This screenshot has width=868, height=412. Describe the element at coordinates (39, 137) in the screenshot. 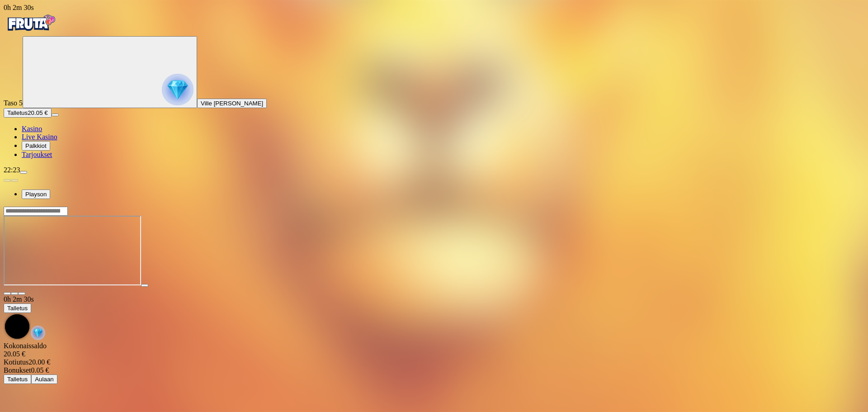

I see `a: poker-chip iconLive Kasino` at that location.